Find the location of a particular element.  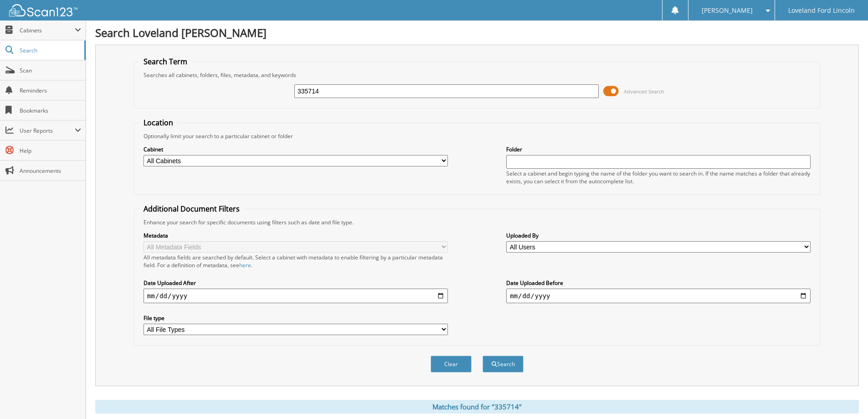

label: Folder is located at coordinates (658, 149).